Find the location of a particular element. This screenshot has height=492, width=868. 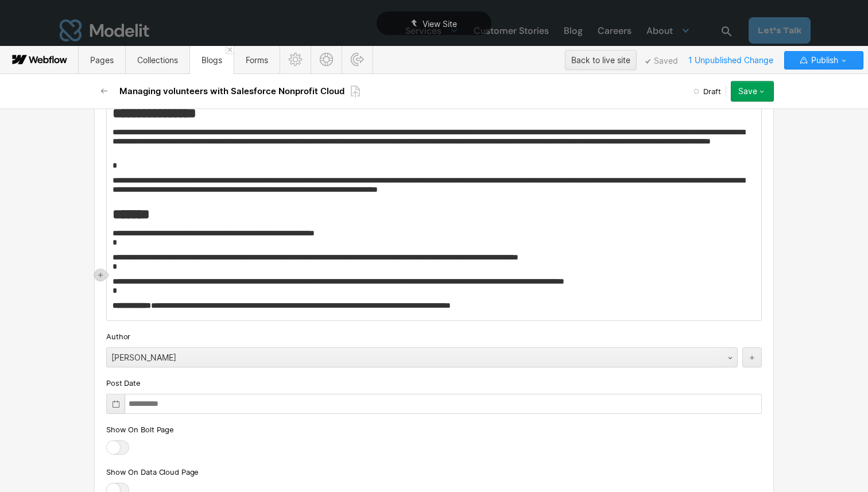

div: Back to live site is located at coordinates (600, 60).